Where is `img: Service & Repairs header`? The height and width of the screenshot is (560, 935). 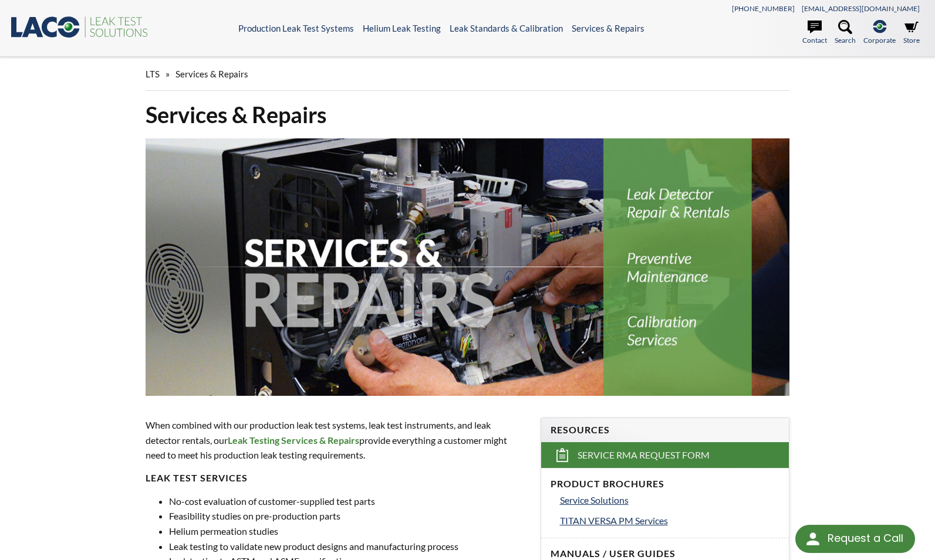
img: Service & Repairs header is located at coordinates (467, 267).